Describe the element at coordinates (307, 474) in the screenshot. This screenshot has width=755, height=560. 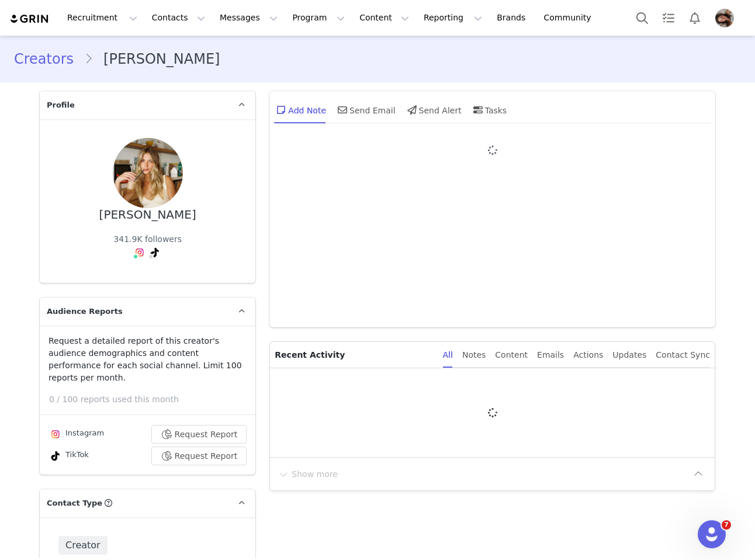
I see `button: Show more` at that location.